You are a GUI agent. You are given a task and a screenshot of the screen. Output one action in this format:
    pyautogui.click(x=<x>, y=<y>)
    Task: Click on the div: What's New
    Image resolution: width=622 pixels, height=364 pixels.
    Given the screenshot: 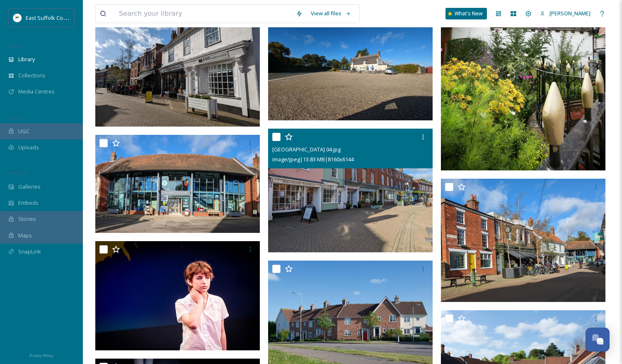 What is the action you would take?
    pyautogui.click(x=466, y=14)
    